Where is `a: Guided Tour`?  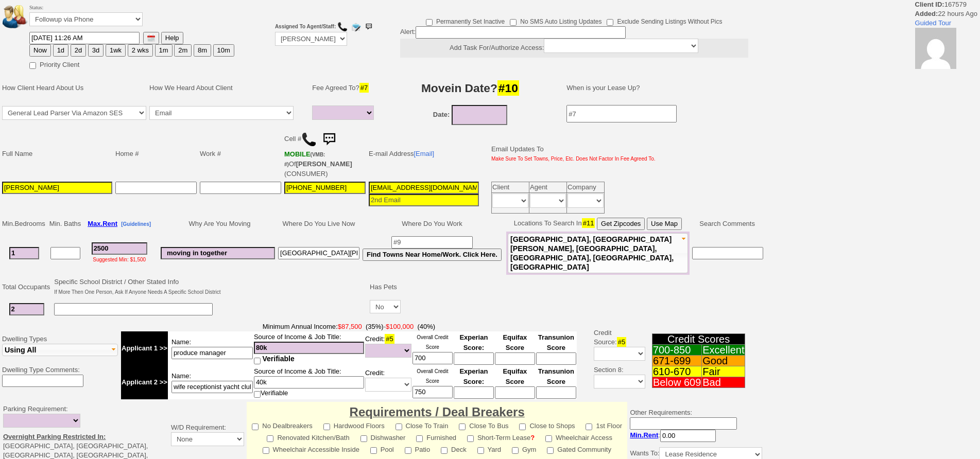 a: Guided Tour is located at coordinates (934, 23).